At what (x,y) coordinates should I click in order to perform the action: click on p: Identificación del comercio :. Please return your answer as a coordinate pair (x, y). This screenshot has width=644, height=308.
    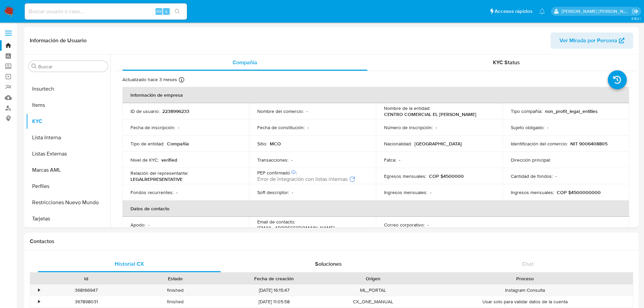
    Looking at the image, I should click on (539, 143).